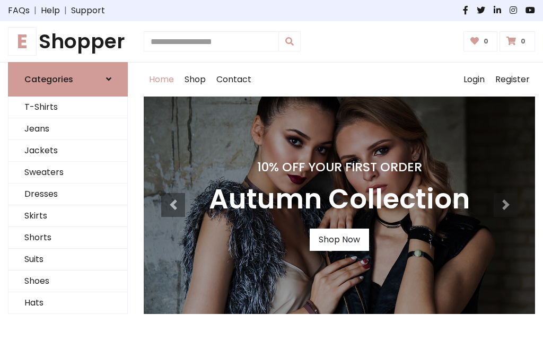 The image size is (543, 349). What do you see at coordinates (19, 11) in the screenshot?
I see `a: FAQs` at bounding box center [19, 11].